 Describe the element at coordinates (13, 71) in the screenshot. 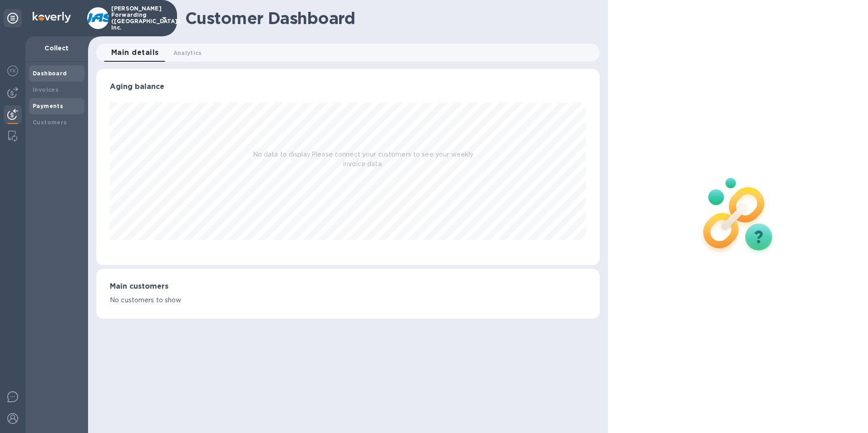

I see `img: Foreign exchange` at that location.